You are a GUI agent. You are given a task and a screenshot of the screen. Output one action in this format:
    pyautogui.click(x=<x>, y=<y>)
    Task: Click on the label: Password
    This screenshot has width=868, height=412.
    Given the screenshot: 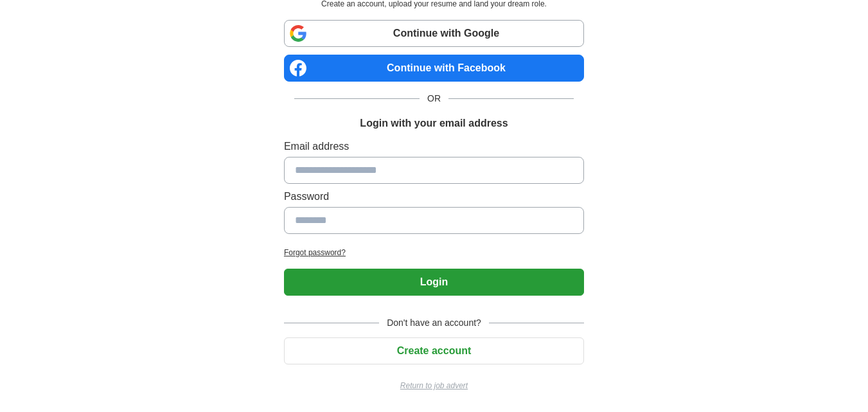 What is the action you would take?
    pyautogui.click(x=434, y=196)
    